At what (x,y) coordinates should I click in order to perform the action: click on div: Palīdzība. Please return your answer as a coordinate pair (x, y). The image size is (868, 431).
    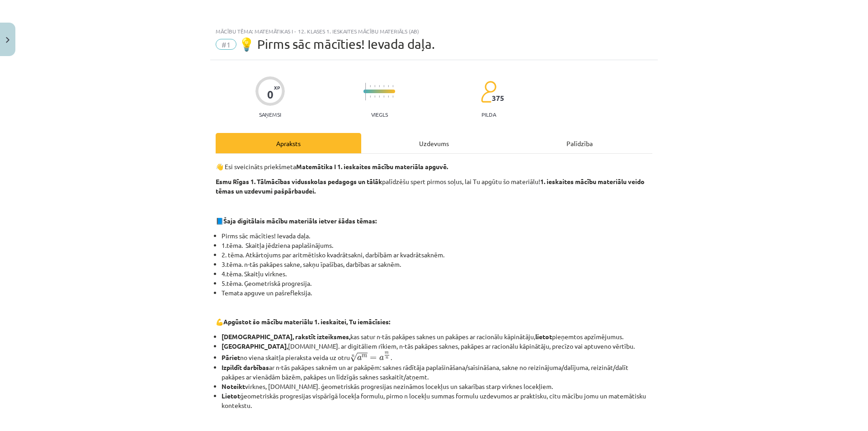
    Looking at the image, I should click on (580, 143).